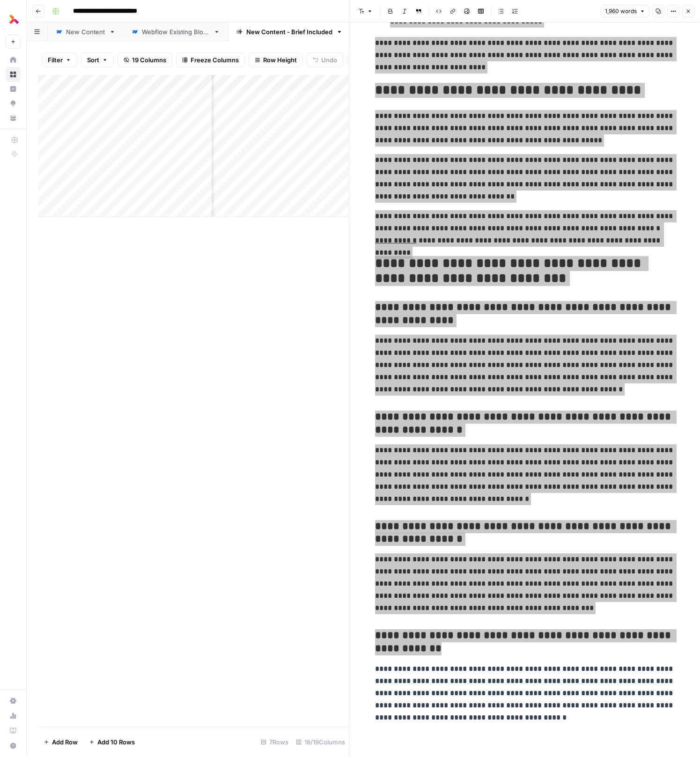 Image resolution: width=700 pixels, height=757 pixels. Describe the element at coordinates (175, 31) in the screenshot. I see `a: Webflow Existing Blogs` at that location.